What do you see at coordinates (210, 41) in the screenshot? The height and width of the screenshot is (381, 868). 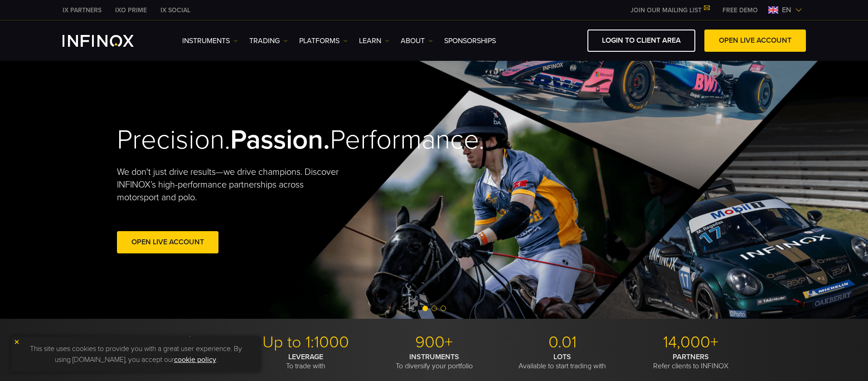 I see `a: Instruments` at bounding box center [210, 41].